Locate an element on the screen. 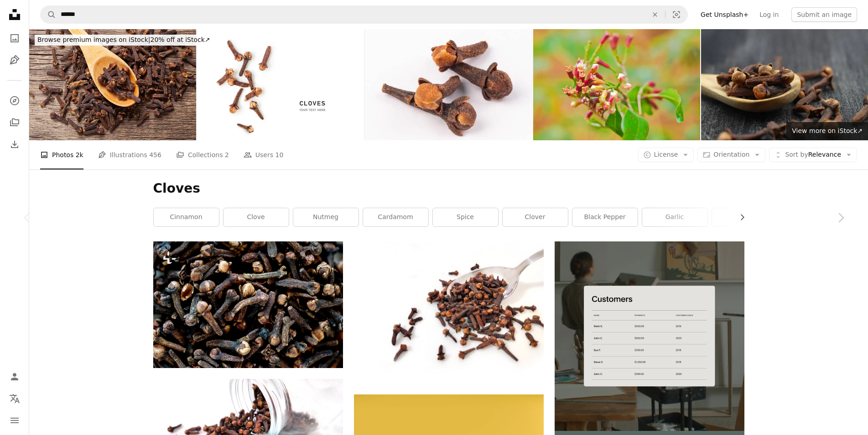 This screenshot has height=435, width=868. button: Language is located at coordinates (15, 399).